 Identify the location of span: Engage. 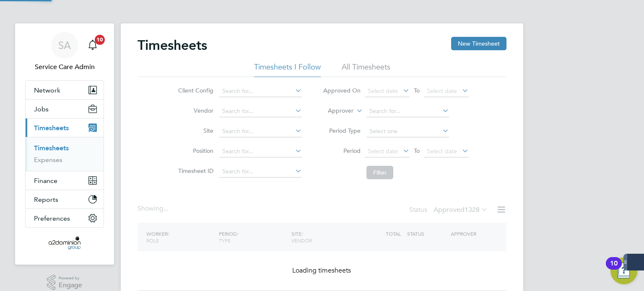
(71, 286).